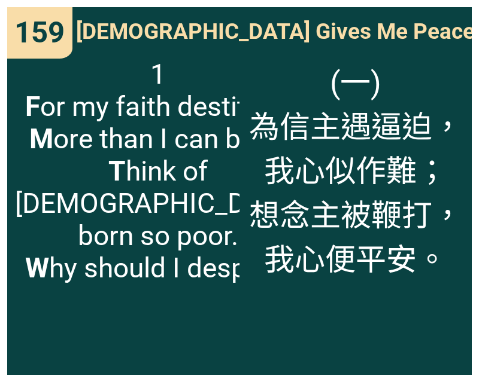 The height and width of the screenshot is (382, 479). What do you see at coordinates (117, 171) in the screenshot?
I see `b: T` at bounding box center [117, 171].